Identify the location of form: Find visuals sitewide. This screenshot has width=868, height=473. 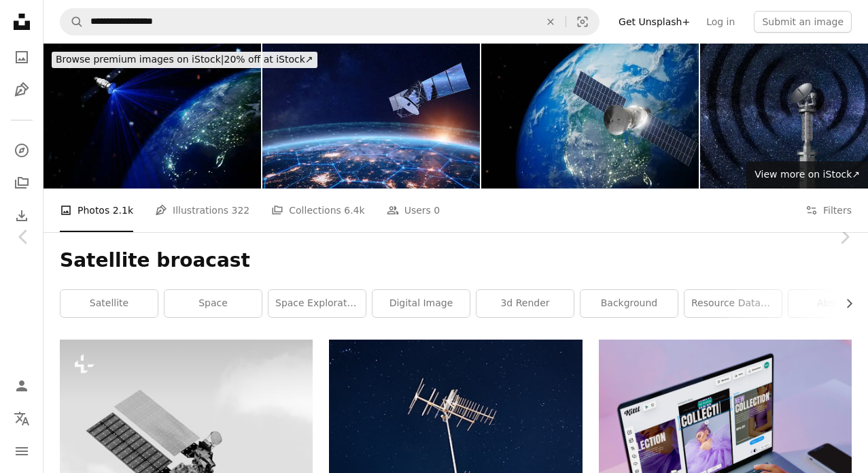
(329, 22).